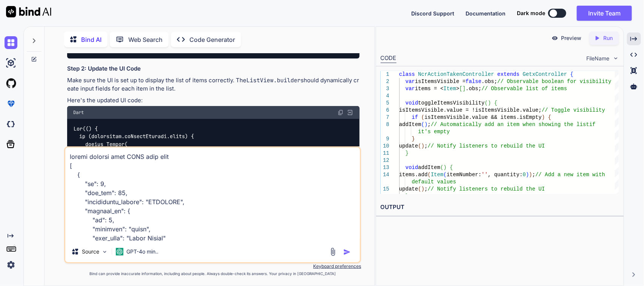 The image size is (644, 286). Describe the element at coordinates (11, 104) in the screenshot. I see `img: premium` at that location.